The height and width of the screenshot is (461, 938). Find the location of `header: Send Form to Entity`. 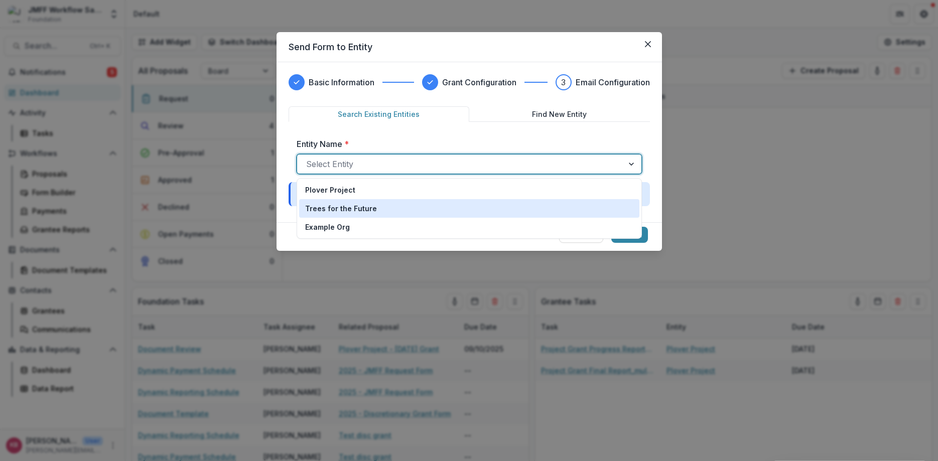

header: Send Form to Entity is located at coordinates (469, 47).